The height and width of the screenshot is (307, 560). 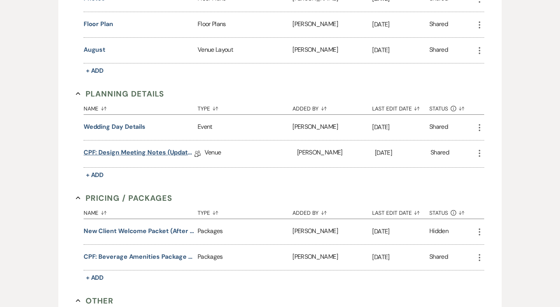 I want to click on div: Hidden, so click(x=439, y=231).